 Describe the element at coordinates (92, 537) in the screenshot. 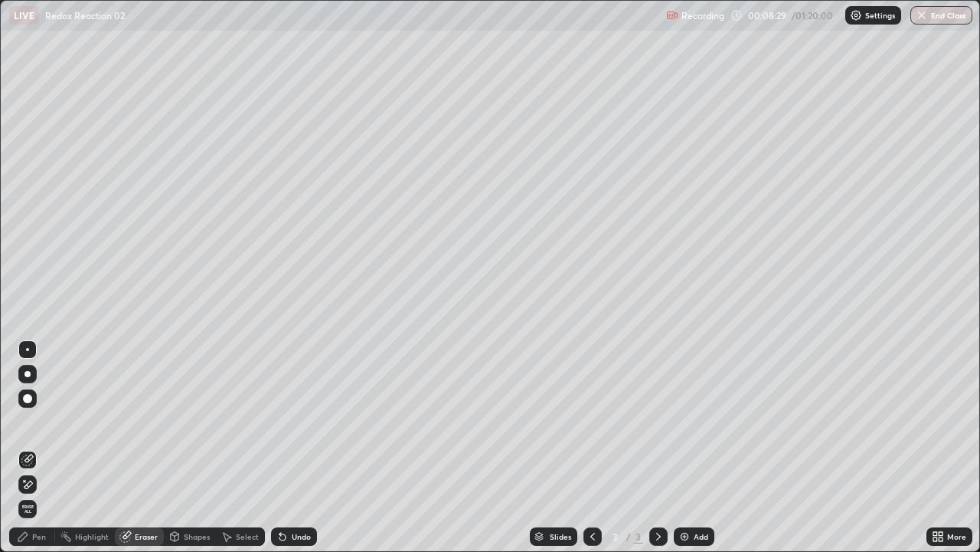

I see `div: Highlight` at that location.